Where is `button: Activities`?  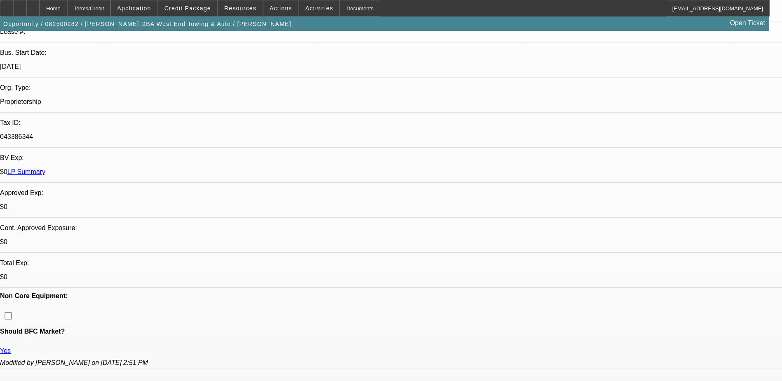 button: Activities is located at coordinates (319, 8).